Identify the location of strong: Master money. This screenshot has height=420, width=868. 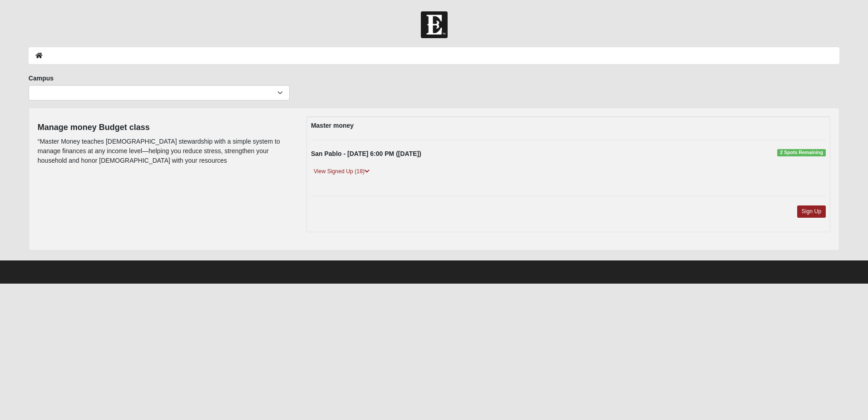
(333, 125).